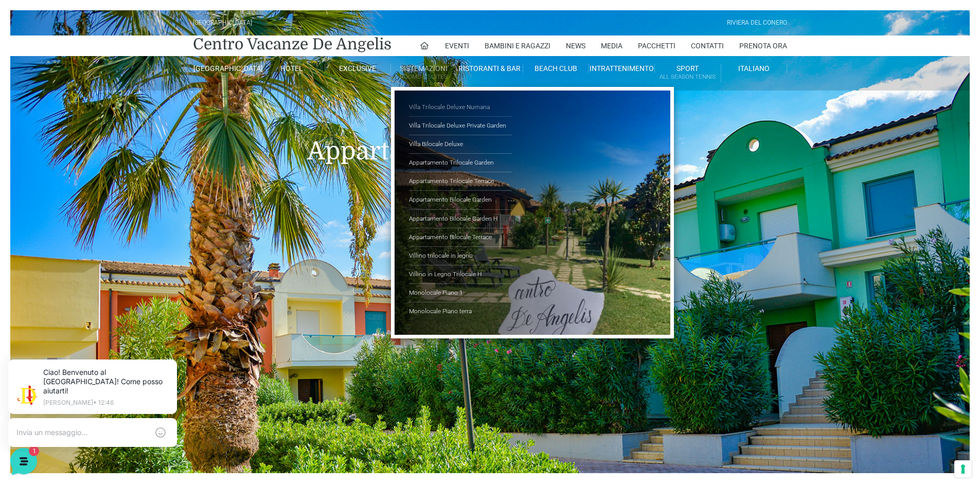 The image size is (980, 486). What do you see at coordinates (756, 22) in the screenshot?
I see `div: Riviera Del Conero` at bounding box center [756, 22].